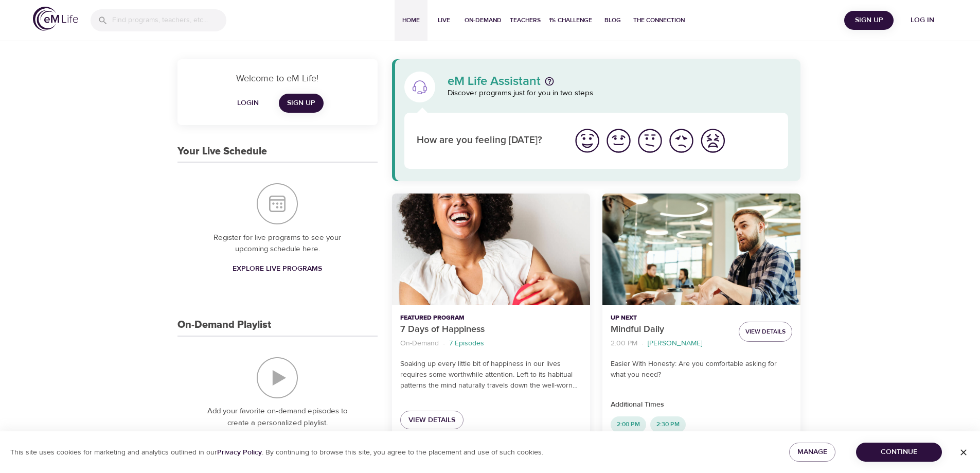 Image resolution: width=980 pixels, height=473 pixels. What do you see at coordinates (668, 424) in the screenshot?
I see `span: 2:30 PM` at bounding box center [668, 424].